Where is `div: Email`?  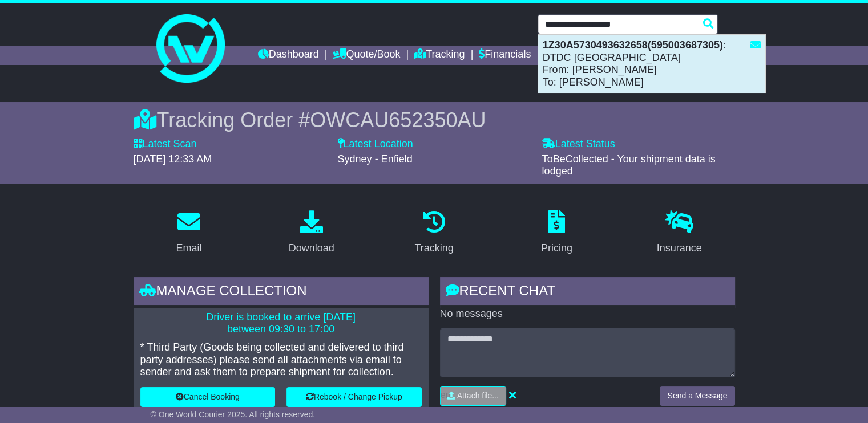
div: Email is located at coordinates (188, 248).